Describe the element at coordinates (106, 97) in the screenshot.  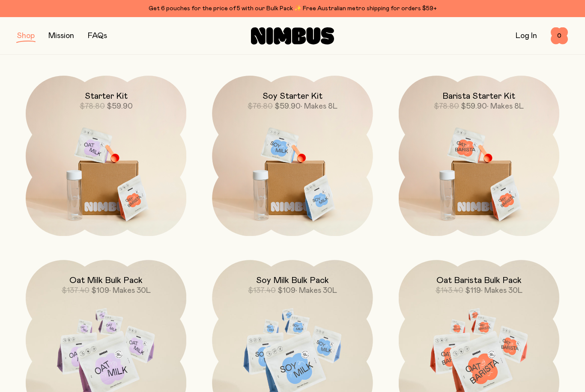
I see `h2: Starter Kit` at that location.